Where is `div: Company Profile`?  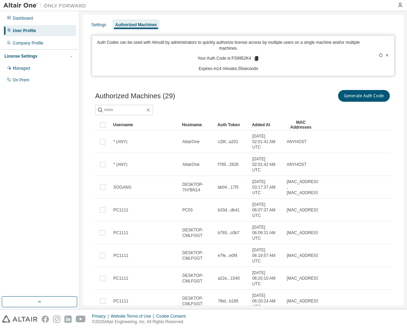 div: Company Profile is located at coordinates (28, 43).